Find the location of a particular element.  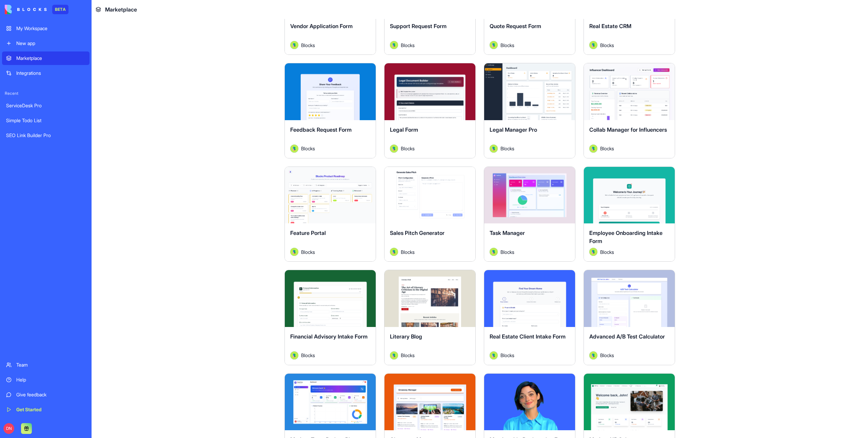

a: SEO Link Builder Pro is located at coordinates (46, 136).